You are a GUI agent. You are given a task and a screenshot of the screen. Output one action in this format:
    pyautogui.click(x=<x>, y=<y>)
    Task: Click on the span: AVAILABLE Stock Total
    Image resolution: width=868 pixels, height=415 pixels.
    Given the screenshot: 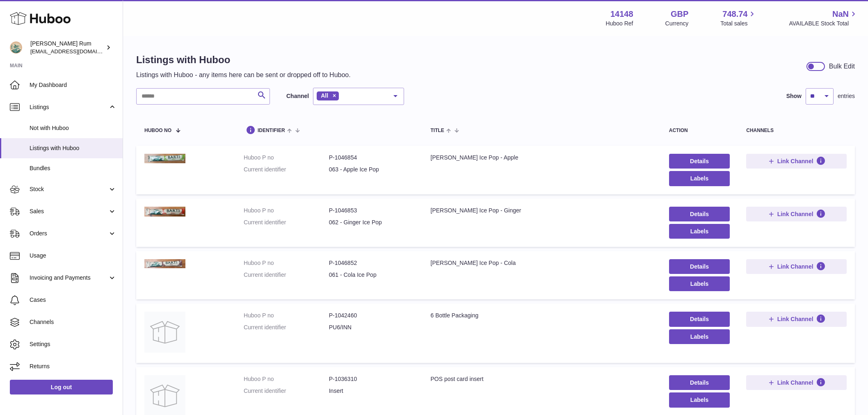 What is the action you would take?
    pyautogui.click(x=823, y=23)
    